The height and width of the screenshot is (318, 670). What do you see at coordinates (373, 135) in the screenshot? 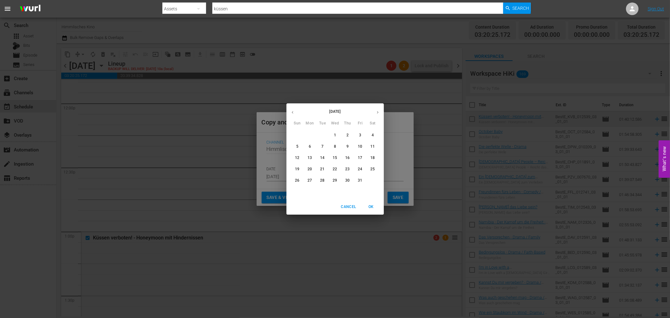
I see `p: 4` at bounding box center [373, 135].